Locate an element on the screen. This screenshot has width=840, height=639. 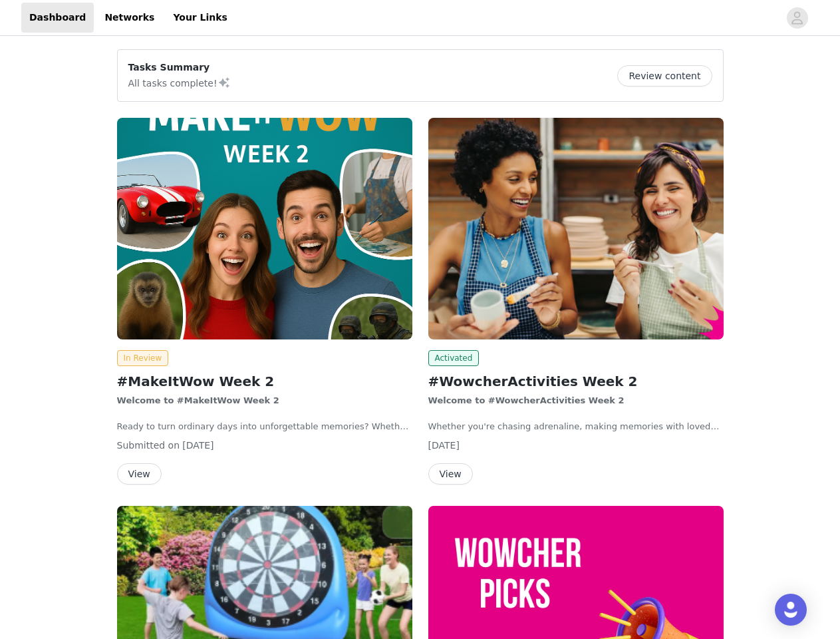
a: Dashboard is located at coordinates (58, 18).